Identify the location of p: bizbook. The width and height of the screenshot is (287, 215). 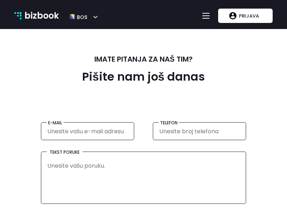
(42, 16).